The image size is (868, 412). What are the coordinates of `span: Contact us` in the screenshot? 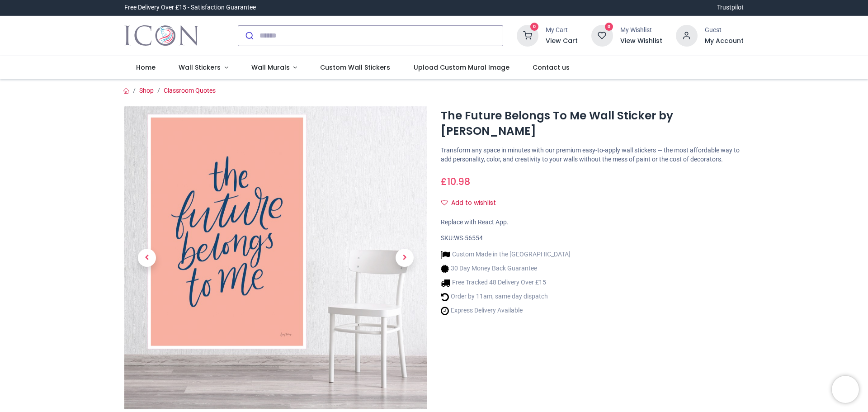 It's located at (551, 67).